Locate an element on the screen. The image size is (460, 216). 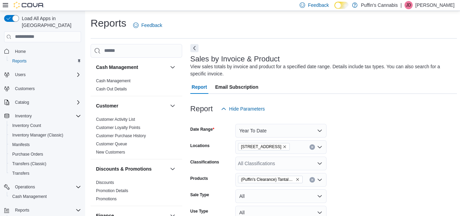
span: Inventory Manager (Classic) is located at coordinates (45, 135).